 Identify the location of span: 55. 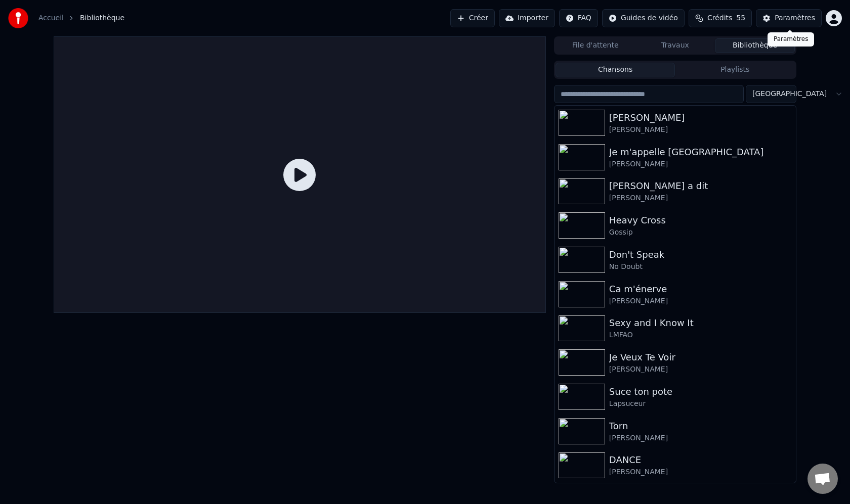
(741, 18).